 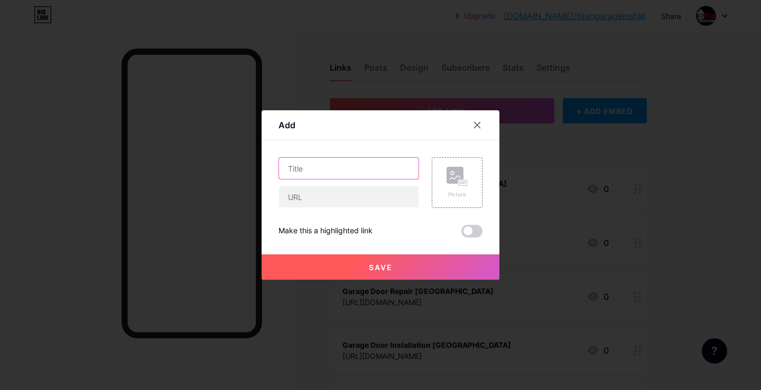 I want to click on input: Title, so click(x=349, y=169).